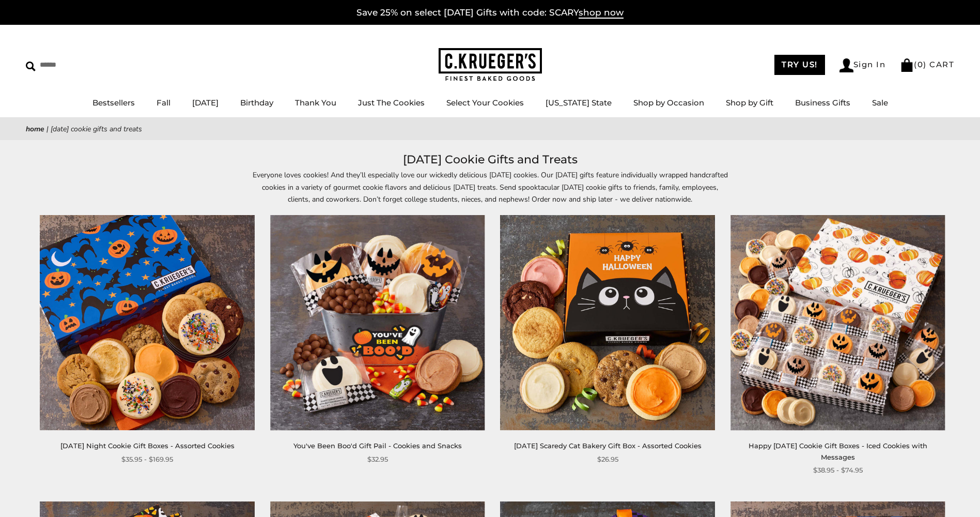  What do you see at coordinates (863, 65) in the screenshot?
I see `a: Sign In` at bounding box center [863, 65].